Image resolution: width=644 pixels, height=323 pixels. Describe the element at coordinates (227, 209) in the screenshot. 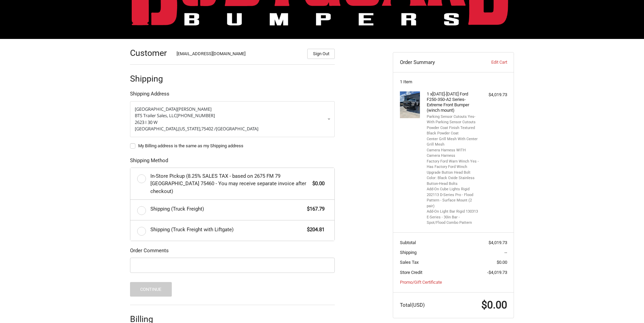

I see `span: Shipping (Truck Freight)` at that location.